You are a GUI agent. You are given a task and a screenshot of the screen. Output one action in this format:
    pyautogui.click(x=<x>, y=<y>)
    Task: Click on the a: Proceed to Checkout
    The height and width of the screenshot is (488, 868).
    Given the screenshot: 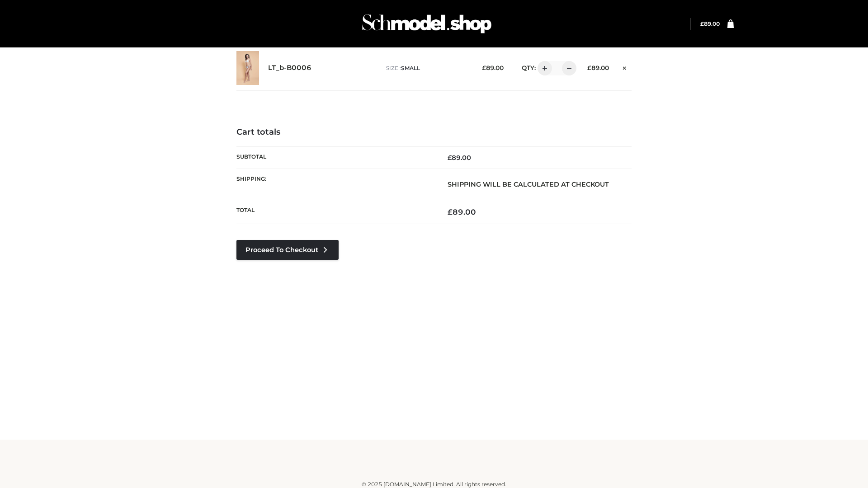 What is the action you would take?
    pyautogui.click(x=288, y=250)
    